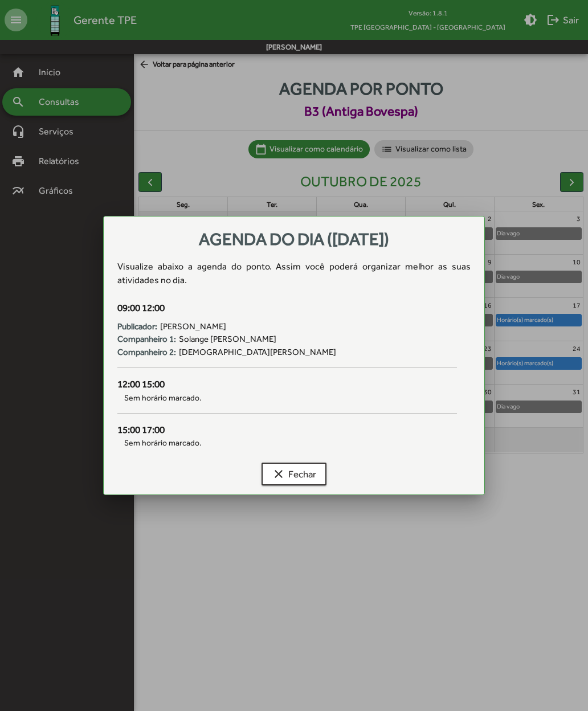 The height and width of the screenshot is (711, 588). I want to click on div: 12:00 15:00, so click(287, 385).